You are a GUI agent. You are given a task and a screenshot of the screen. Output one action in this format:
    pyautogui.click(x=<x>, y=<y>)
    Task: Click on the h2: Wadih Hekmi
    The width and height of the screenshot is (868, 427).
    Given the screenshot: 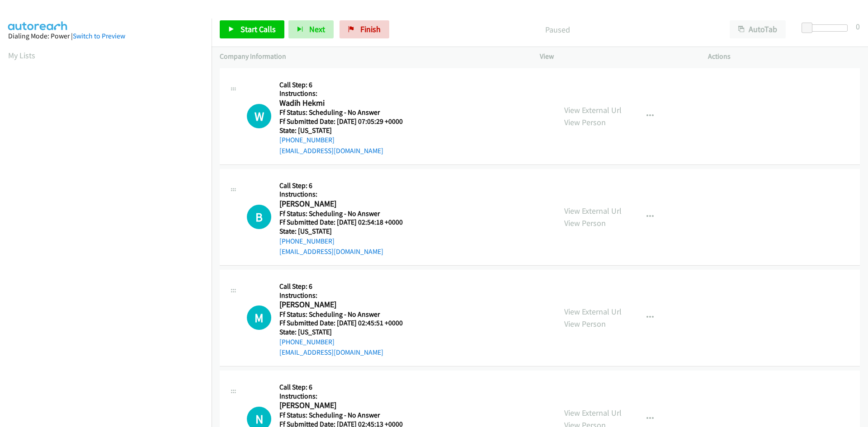 What is the action you would take?
    pyautogui.click(x=346, y=103)
    